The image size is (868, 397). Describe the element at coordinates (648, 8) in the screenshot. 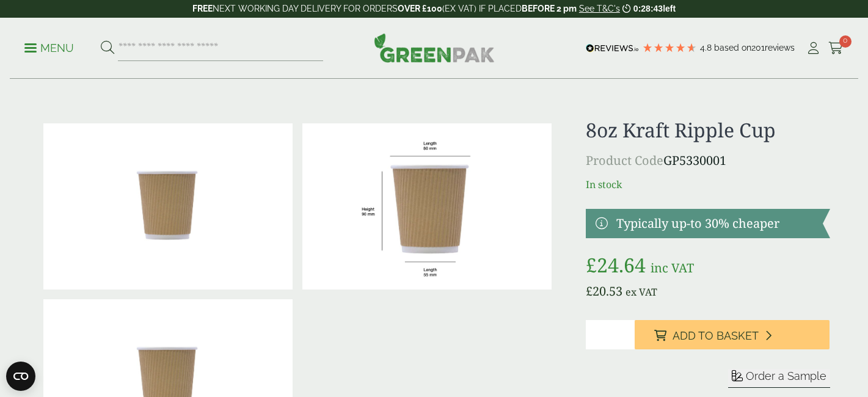

I see `span: 0:28:43` at that location.